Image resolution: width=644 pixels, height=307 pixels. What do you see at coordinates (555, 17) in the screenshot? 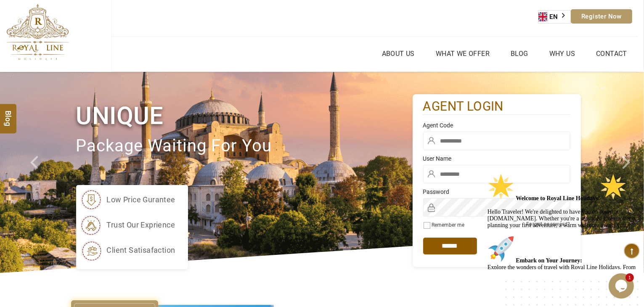
I see `div: Language` at bounding box center [555, 17].